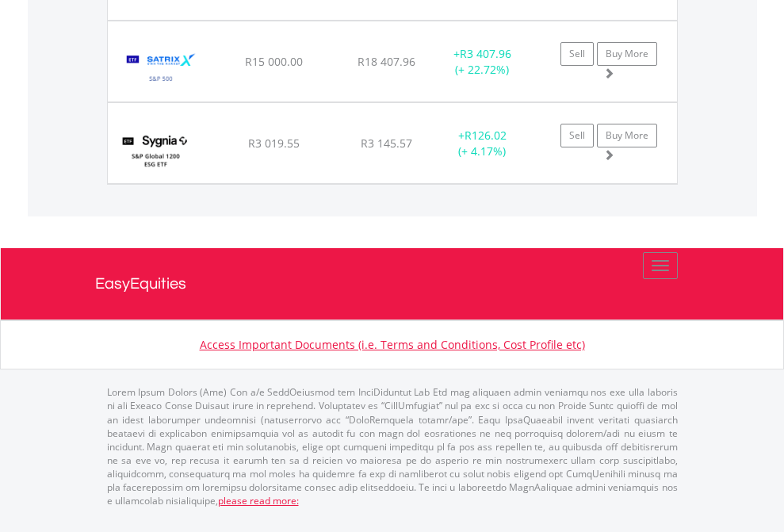 The width and height of the screenshot is (784, 532). Describe the element at coordinates (161, 69) in the screenshot. I see `img: TFSA.STX500.png` at that location.